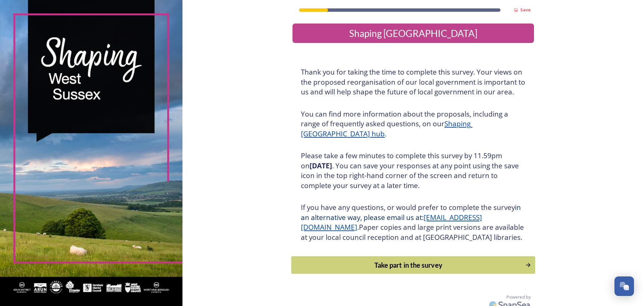 The height and width of the screenshot is (306, 644). What do you see at coordinates (519, 297) in the screenshot?
I see `span: Powered by` at bounding box center [519, 297].